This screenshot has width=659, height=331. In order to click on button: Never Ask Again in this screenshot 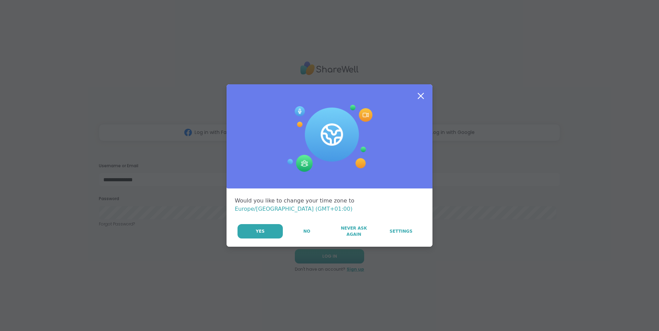, I will do `click(353, 232)`.